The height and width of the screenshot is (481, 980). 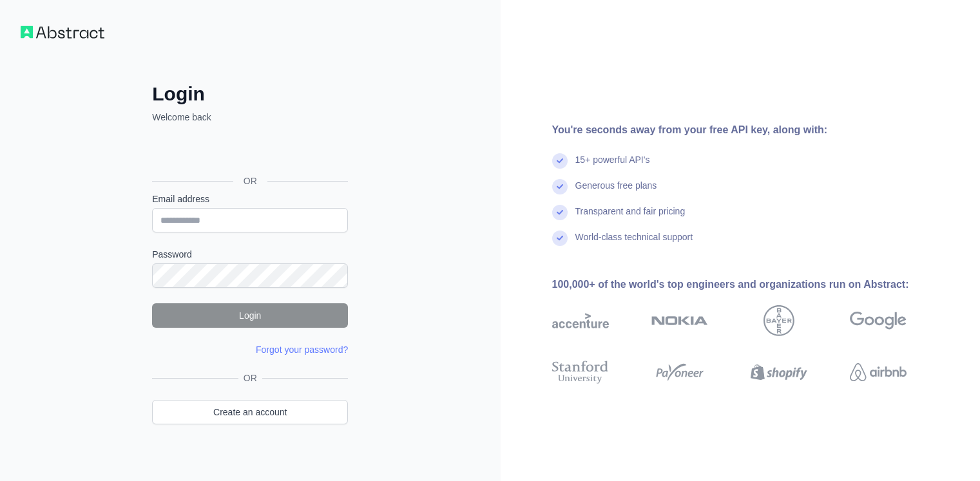 What do you see at coordinates (581, 320) in the screenshot?
I see `img: accenture` at bounding box center [581, 320].